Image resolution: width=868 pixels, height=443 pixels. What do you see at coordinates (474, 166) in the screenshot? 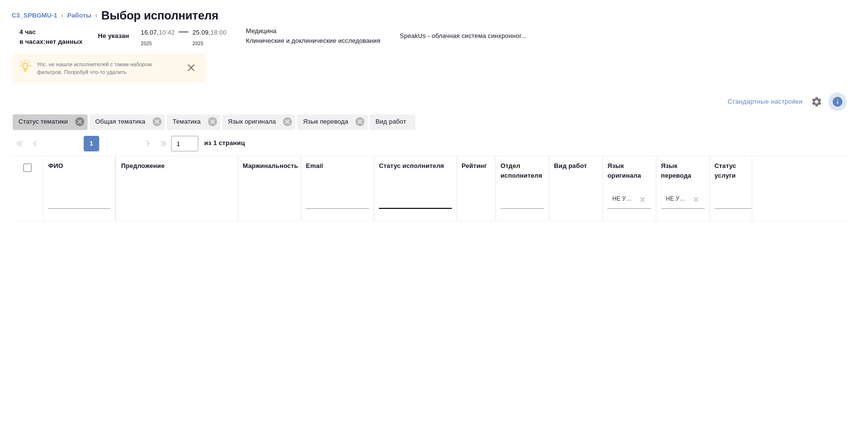
I see `div: Рейтинг` at bounding box center [474, 166].